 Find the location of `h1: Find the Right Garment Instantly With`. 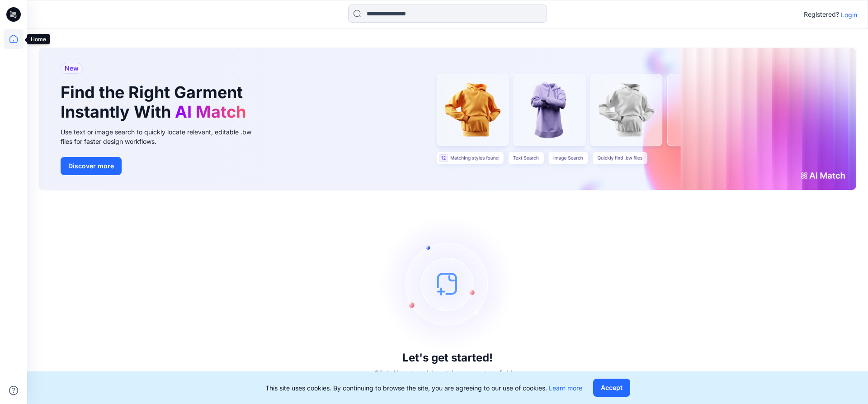

h1: Find the Right Garment Instantly With is located at coordinates (156, 103).